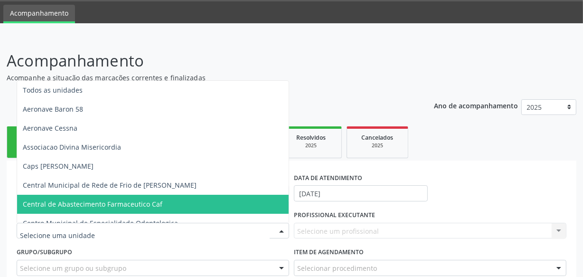  What do you see at coordinates (476, 105) in the screenshot?
I see `p: Ano de acompanhamento` at bounding box center [476, 105].